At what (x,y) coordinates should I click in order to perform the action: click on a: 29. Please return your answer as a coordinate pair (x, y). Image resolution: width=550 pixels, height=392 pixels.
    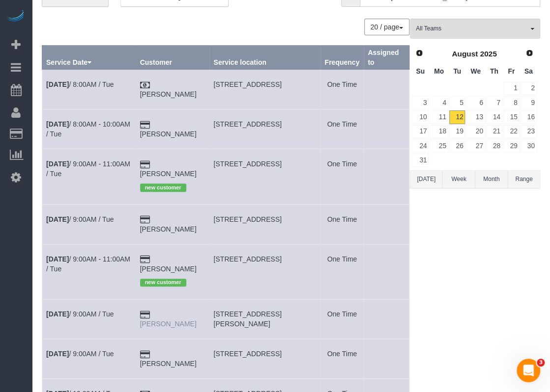
    Looking at the image, I should click on (511, 146).